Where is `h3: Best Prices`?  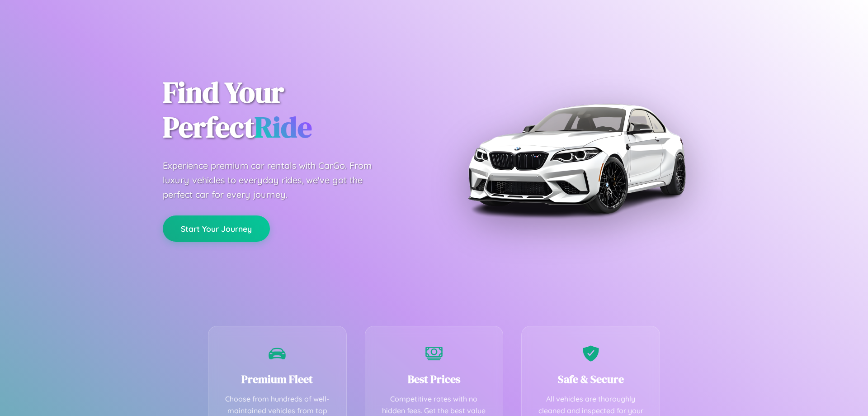 h3: Best Prices is located at coordinates (434, 379).